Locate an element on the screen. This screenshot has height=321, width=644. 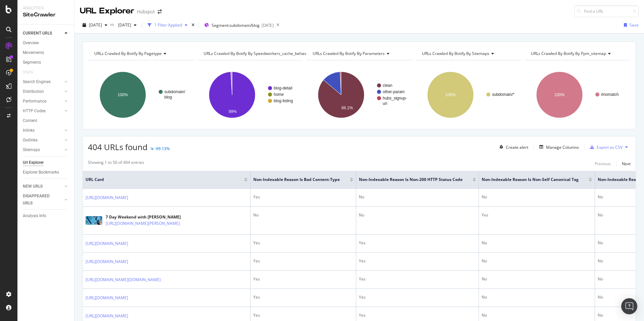
div: Save is located at coordinates (634, 25).